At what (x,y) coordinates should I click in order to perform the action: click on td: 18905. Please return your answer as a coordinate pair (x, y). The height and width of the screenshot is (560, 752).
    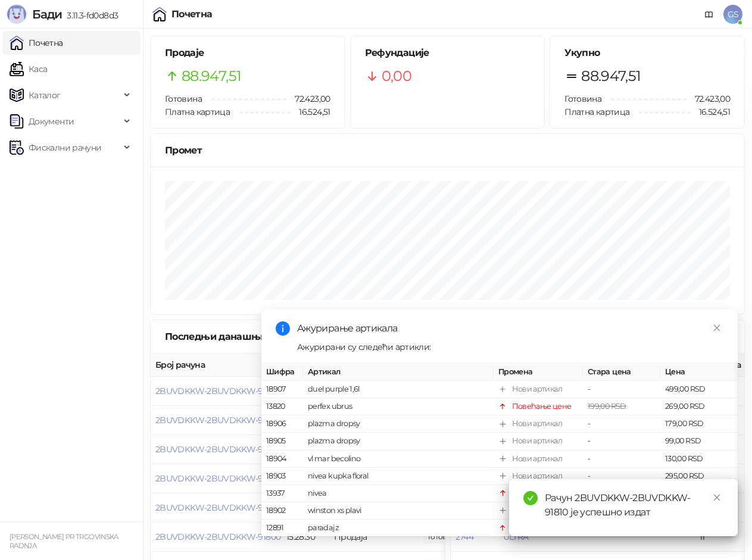
    Looking at the image, I should click on (282, 441).